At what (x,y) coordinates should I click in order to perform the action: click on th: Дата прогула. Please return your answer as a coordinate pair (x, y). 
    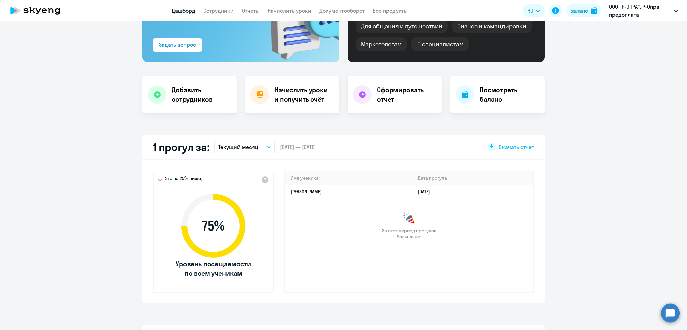
    Looking at the image, I should click on (473, 178).